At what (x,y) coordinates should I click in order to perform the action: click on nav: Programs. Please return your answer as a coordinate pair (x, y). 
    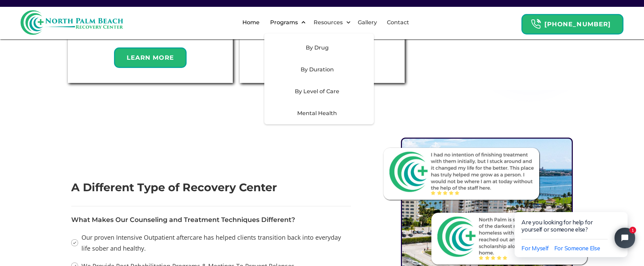
    Looking at the image, I should click on (319, 79).